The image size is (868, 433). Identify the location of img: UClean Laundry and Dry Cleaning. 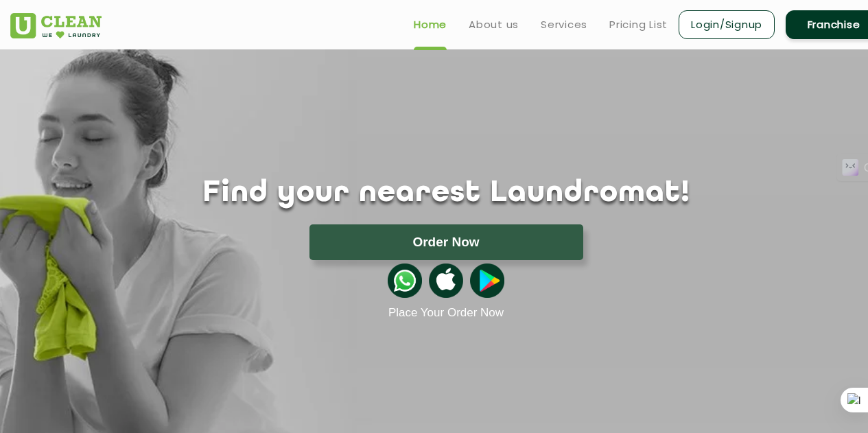
(55, 25).